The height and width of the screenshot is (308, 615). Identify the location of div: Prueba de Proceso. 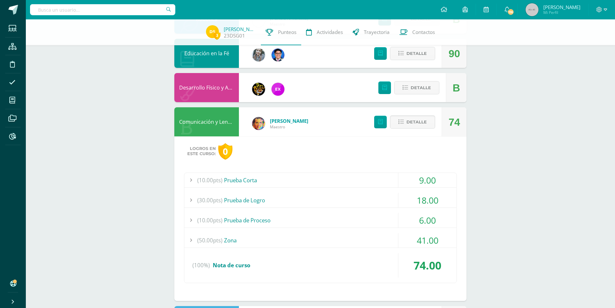
(320, 220).